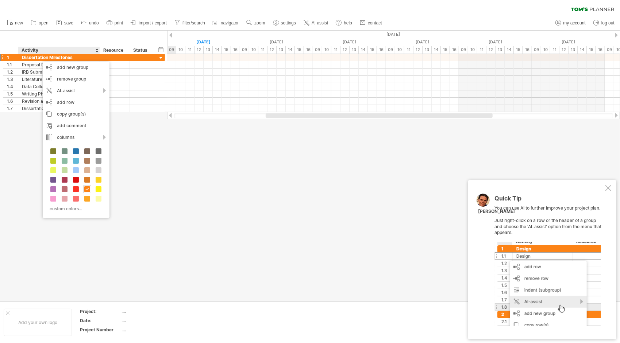 The image size is (620, 343). Describe the element at coordinates (226, 23) in the screenshot. I see `a: navigator` at that location.